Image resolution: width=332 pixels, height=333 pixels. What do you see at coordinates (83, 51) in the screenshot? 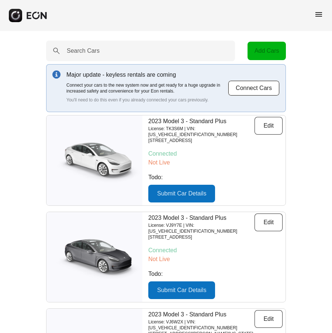
I see `label: Search Cars` at bounding box center [83, 51].